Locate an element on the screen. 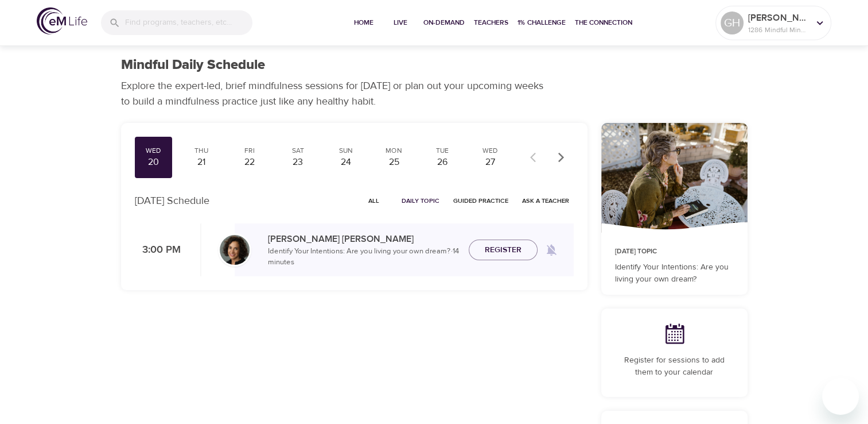  img: Ninette_Hupp-min.jpg is located at coordinates (235, 250).